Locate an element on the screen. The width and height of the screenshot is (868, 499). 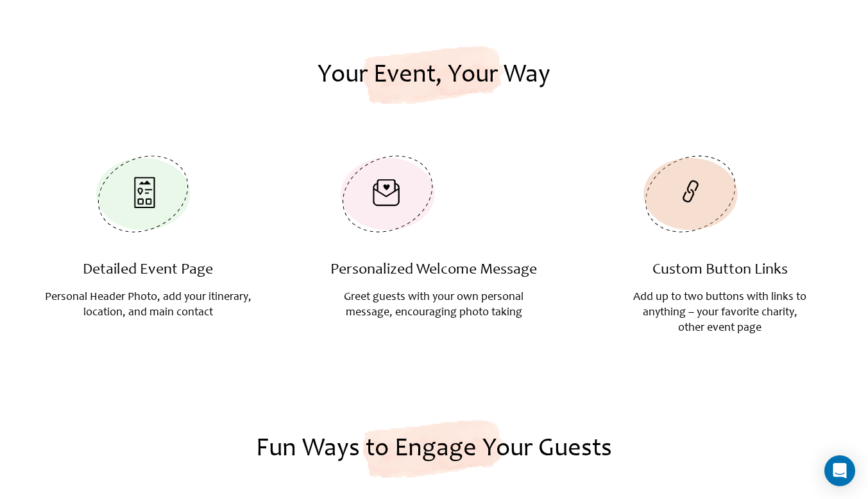
img: Group 13927 | Live Photo Slideshow for Events | Create Free Events Album for Any Occasion is located at coordinates (387, 194).